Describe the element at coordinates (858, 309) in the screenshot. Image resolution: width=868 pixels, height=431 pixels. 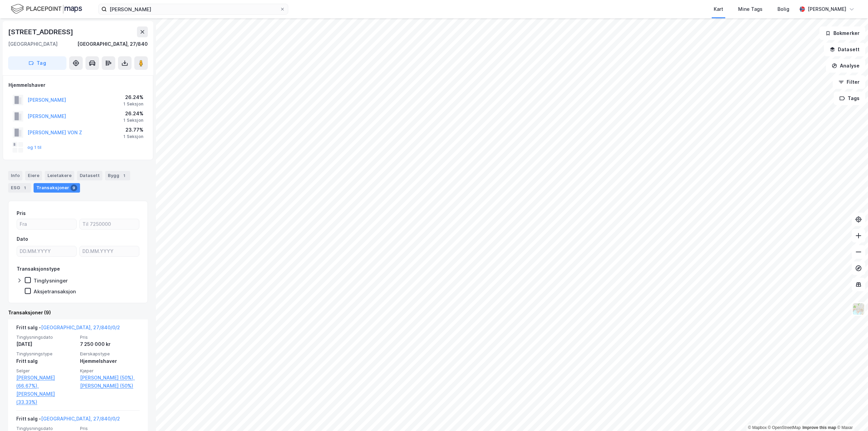
I see `img: Z` at that location.